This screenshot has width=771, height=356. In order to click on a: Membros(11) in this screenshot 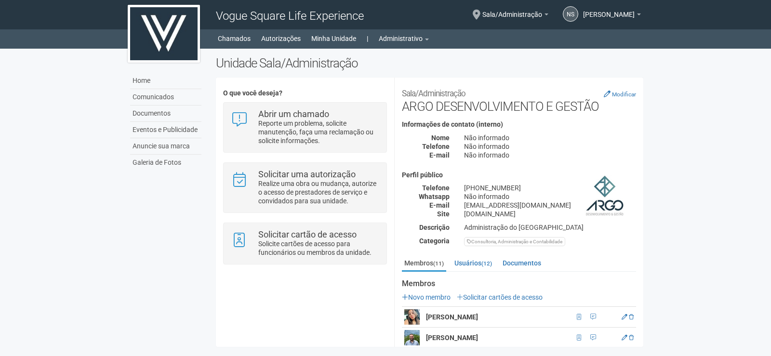, I will do `click(424, 264)`.